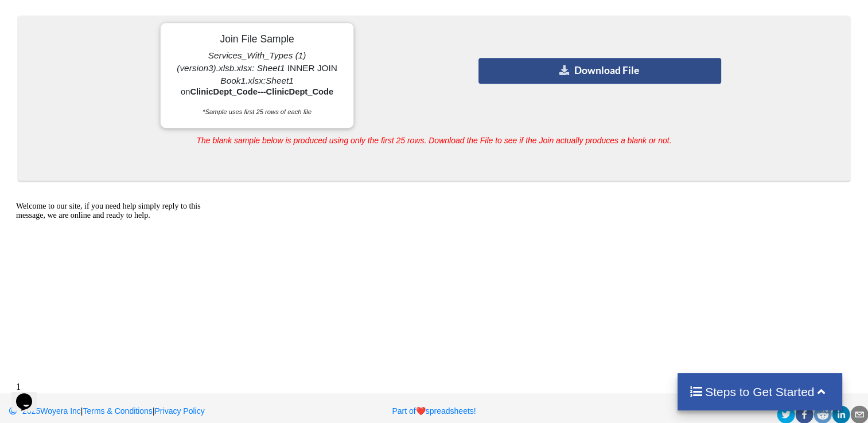 The width and height of the screenshot is (868, 423). What do you see at coordinates (108, 14) in the screenshot?
I see `div: Welcome to our site, if you need help simply reply to this message, we are online and ready to help.` at bounding box center [108, 14].